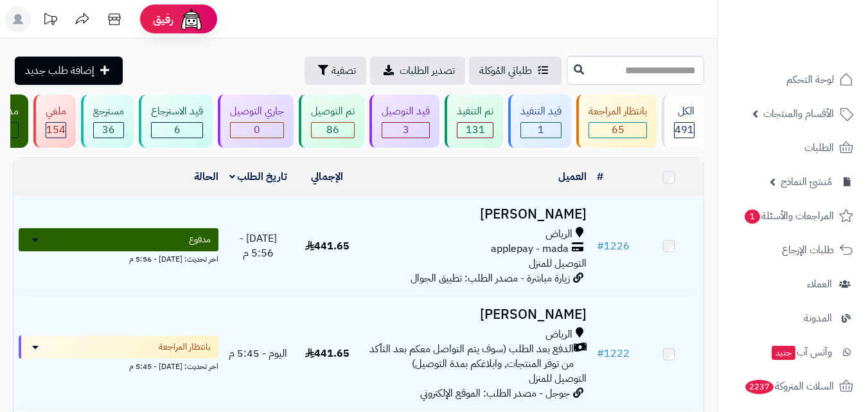 Image resolution: width=868 pixels, height=412 pixels. Describe the element at coordinates (476, 130) in the screenshot. I see `span: 131` at that location.